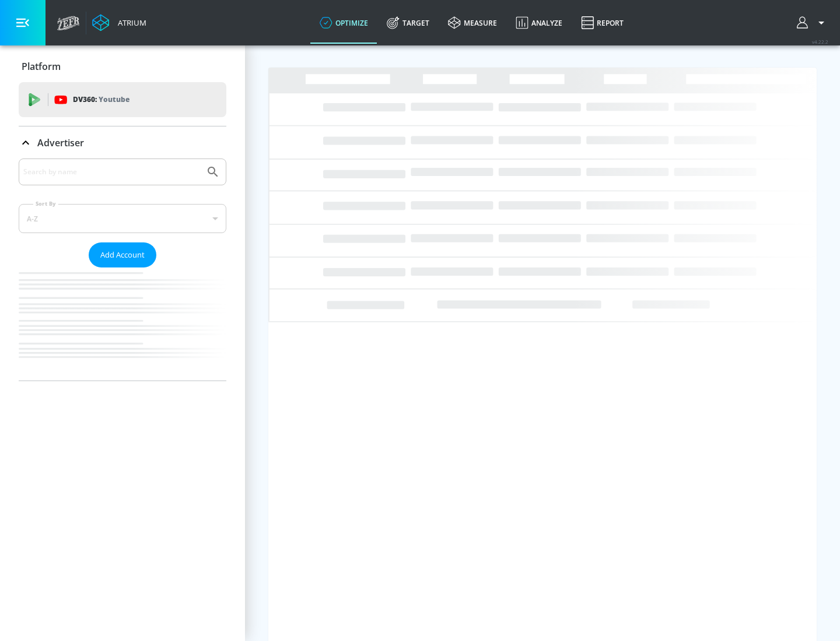  I want to click on p: Youtube, so click(114, 99).